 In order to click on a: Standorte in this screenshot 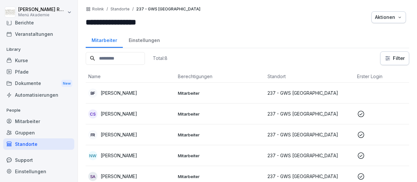, I will do `click(39, 144)`.